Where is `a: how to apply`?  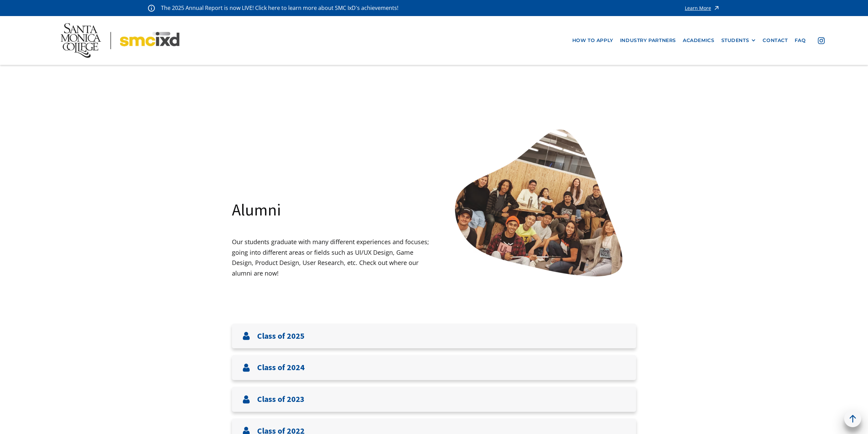
a: how to apply is located at coordinates (593, 40).